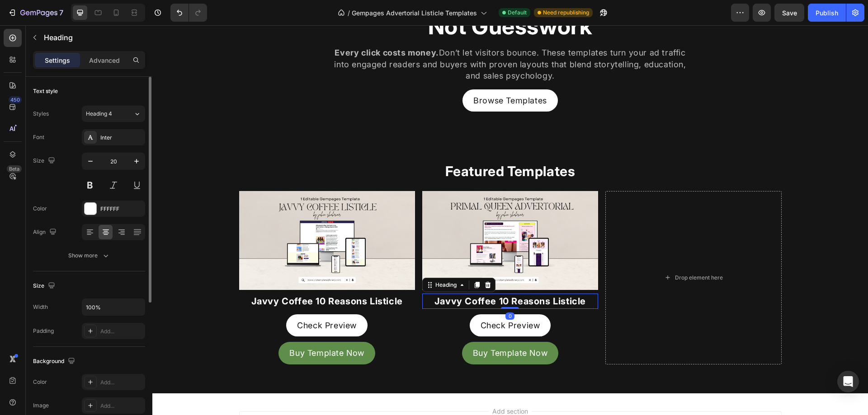  I want to click on span: Heading 4, so click(99, 114).